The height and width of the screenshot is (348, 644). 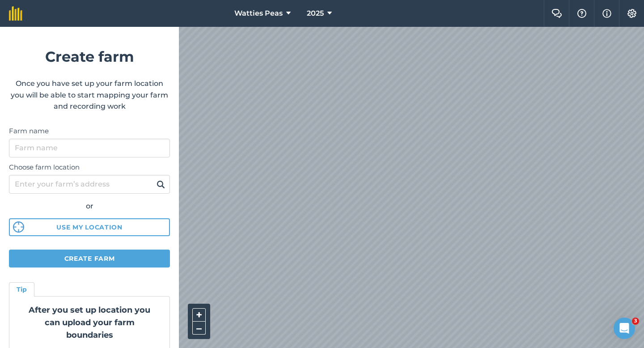 What do you see at coordinates (315, 14) in the screenshot?
I see `span: 2025` at bounding box center [315, 14].